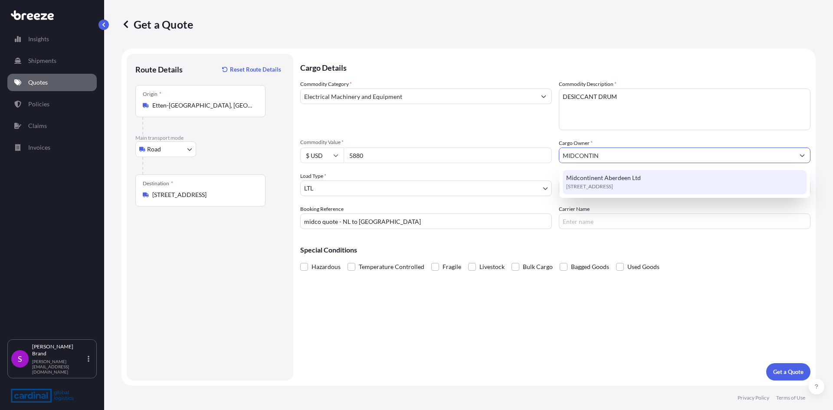  What do you see at coordinates (309, 188) in the screenshot?
I see `span: LTL` at bounding box center [309, 188].